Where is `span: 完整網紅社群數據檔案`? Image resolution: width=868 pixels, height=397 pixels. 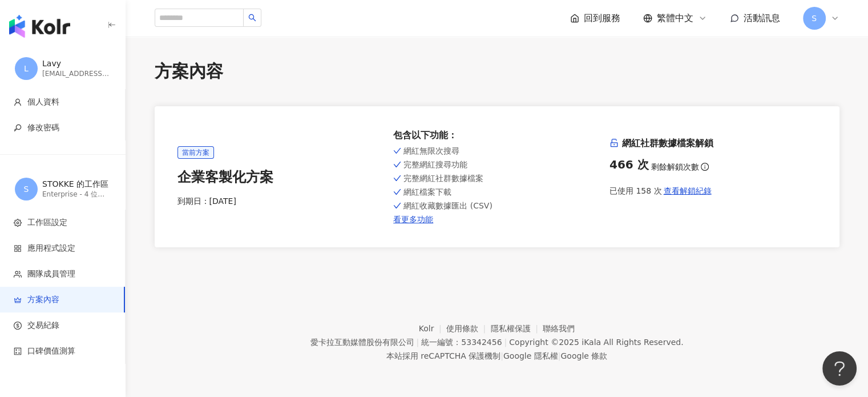 span: 完整網紅社群數據檔案 is located at coordinates (444, 179).